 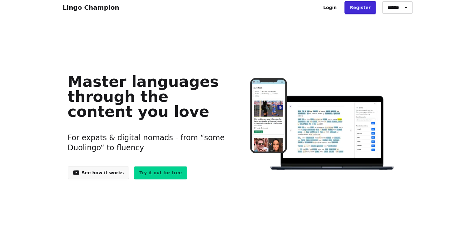 I want to click on a: See how it works, so click(x=98, y=173).